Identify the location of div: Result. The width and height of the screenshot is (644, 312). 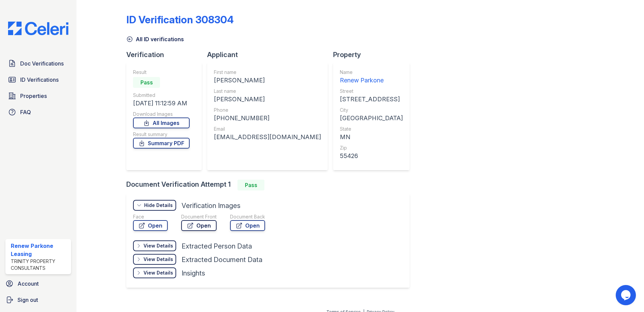
(162, 72).